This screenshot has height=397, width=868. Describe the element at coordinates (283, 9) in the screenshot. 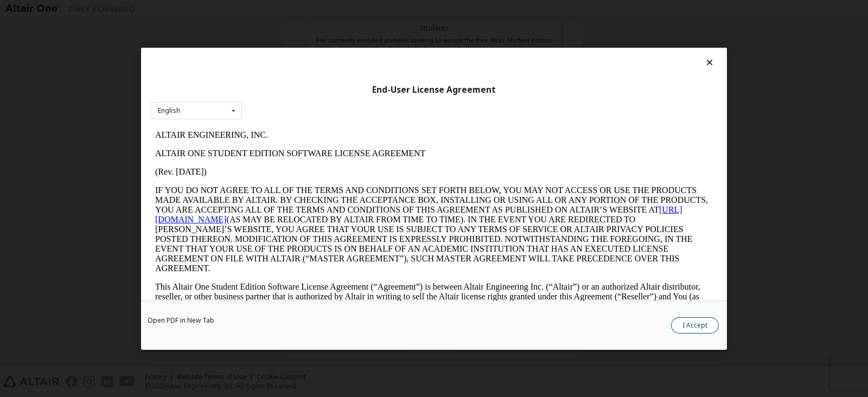

I see `p: ALTAIR ENGINEERING, INC.` at that location.